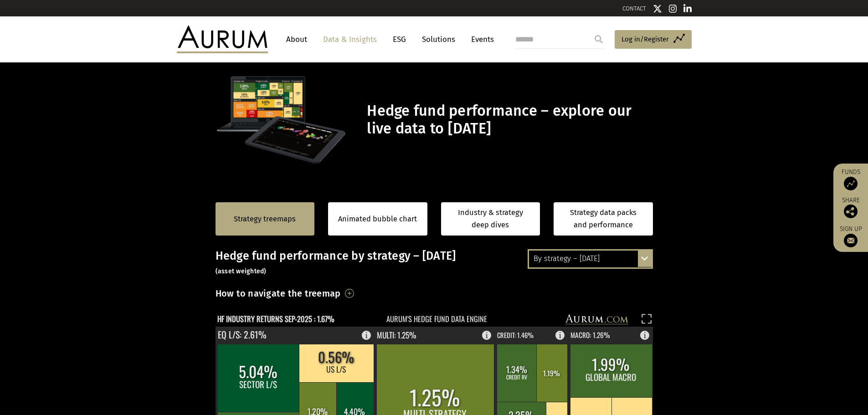 The height and width of the screenshot is (415, 868). I want to click on a: Strategy treemaps, so click(265, 219).